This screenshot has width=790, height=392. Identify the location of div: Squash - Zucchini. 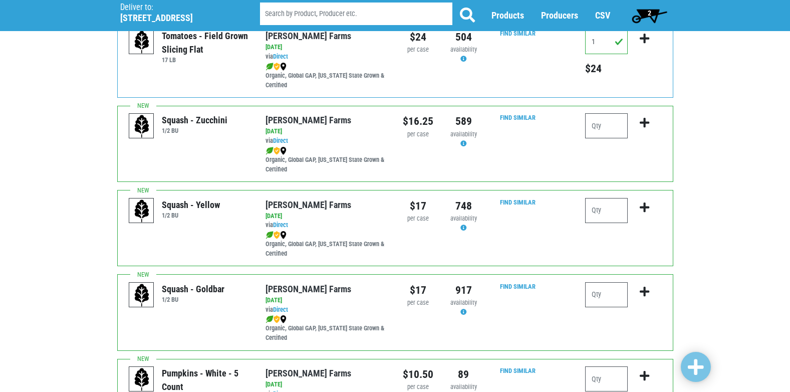
(194, 120).